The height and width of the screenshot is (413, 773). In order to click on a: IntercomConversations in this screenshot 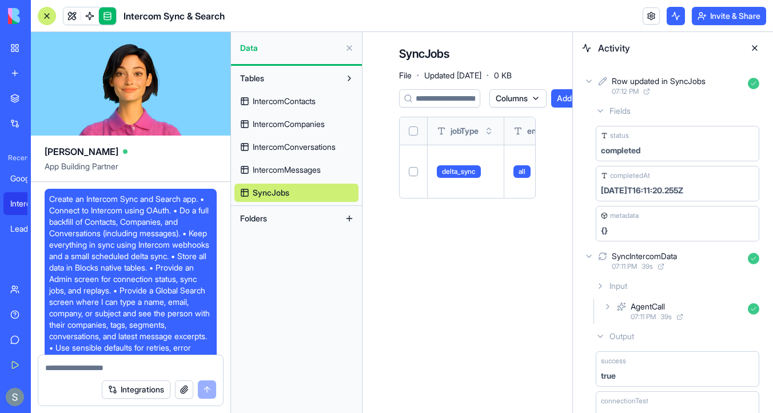, I will do `click(296, 147)`.